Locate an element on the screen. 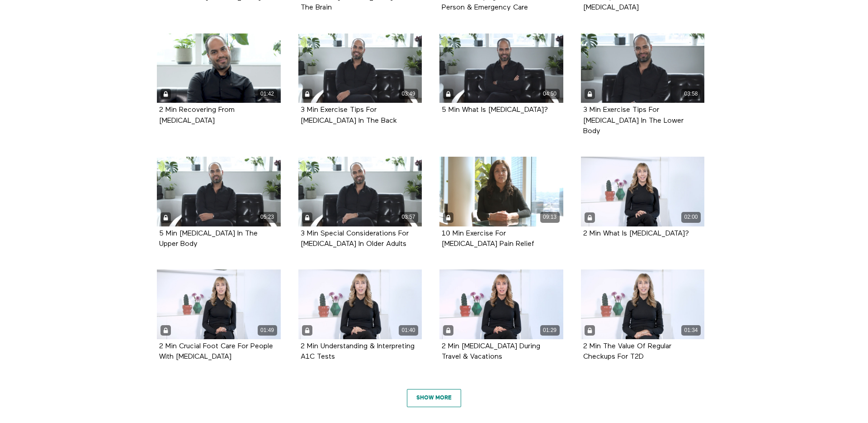 Image resolution: width=868 pixels, height=423 pixels. strong: 2 Min Type 2 Diabetes During Travel & Vacations is located at coordinates (491, 351).